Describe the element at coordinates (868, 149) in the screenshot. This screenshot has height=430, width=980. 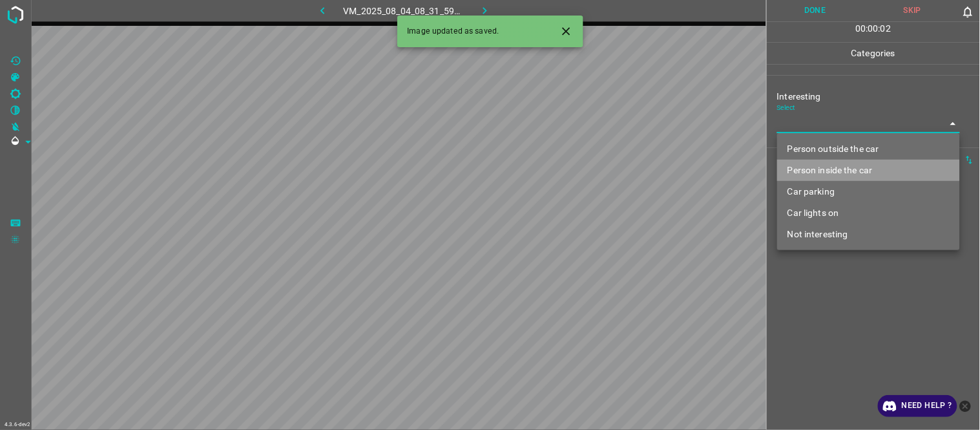
I see `li: Person outside the car` at that location.